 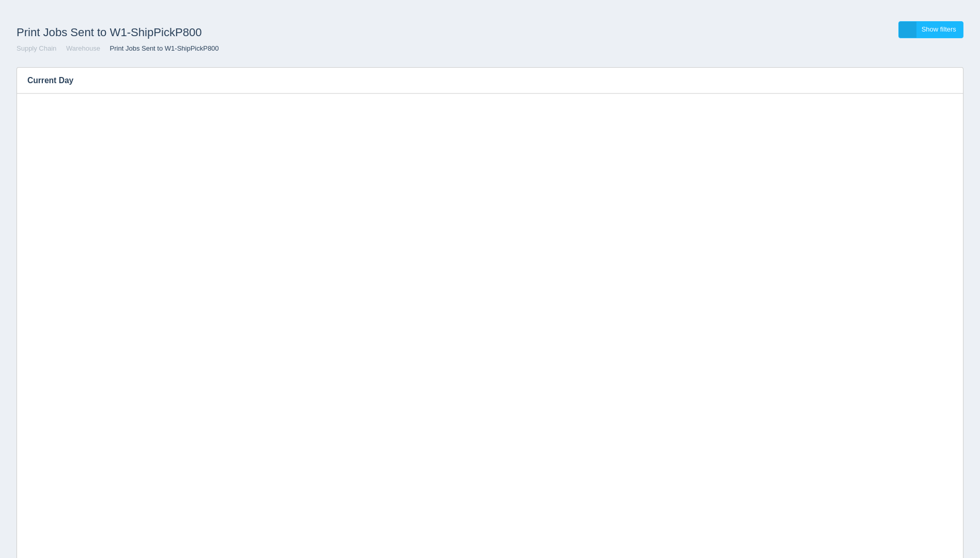 What do you see at coordinates (36, 48) in the screenshot?
I see `a: Supply Chain` at bounding box center [36, 48].